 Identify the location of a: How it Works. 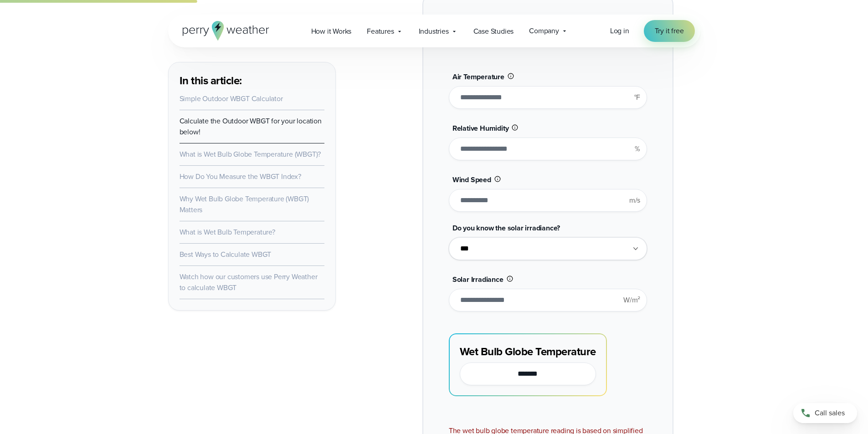
(332, 31).